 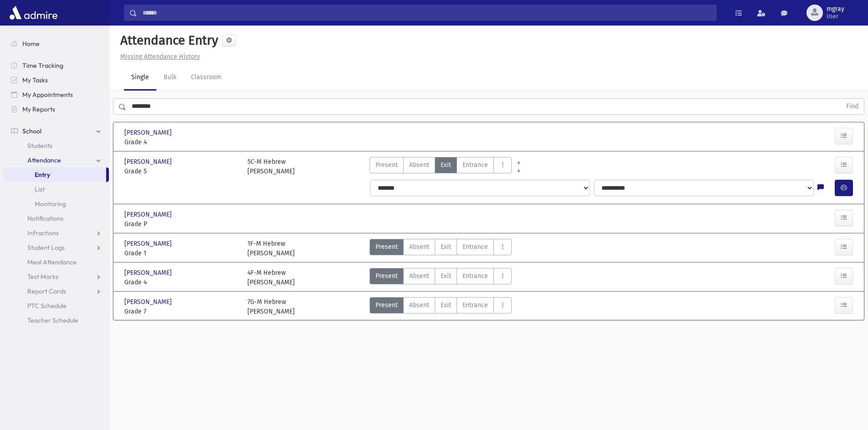 I want to click on span: Student Logs, so click(x=46, y=248).